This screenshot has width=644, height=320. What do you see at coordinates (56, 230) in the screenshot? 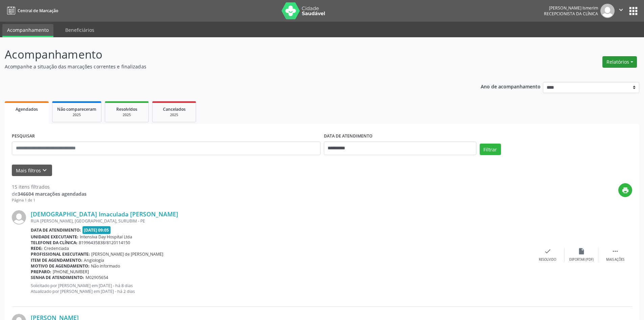
I see `b: Data de atendimento:` at bounding box center [56, 230].